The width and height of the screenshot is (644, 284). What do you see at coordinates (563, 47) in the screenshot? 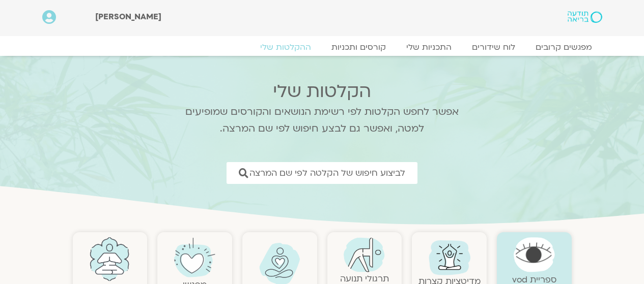
I see `a: מפגשים קרובים` at bounding box center [563, 47].